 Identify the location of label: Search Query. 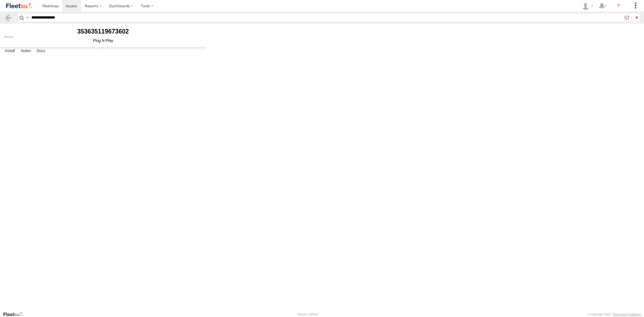
(27, 17).